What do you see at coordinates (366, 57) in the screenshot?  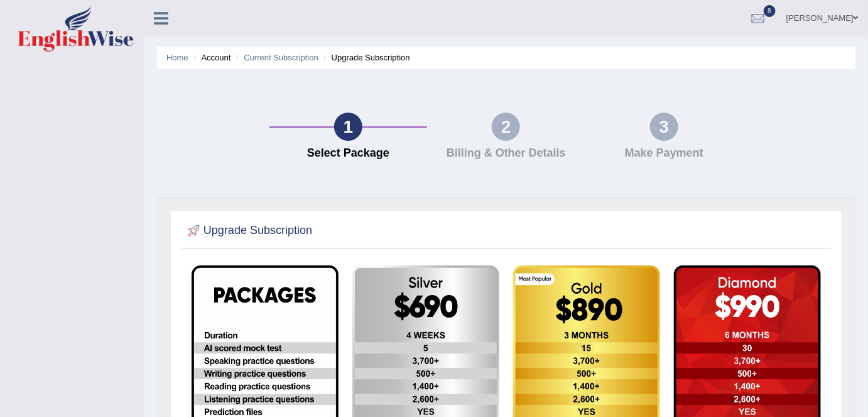 I see `li: Upgrade Subscription` at bounding box center [366, 57].